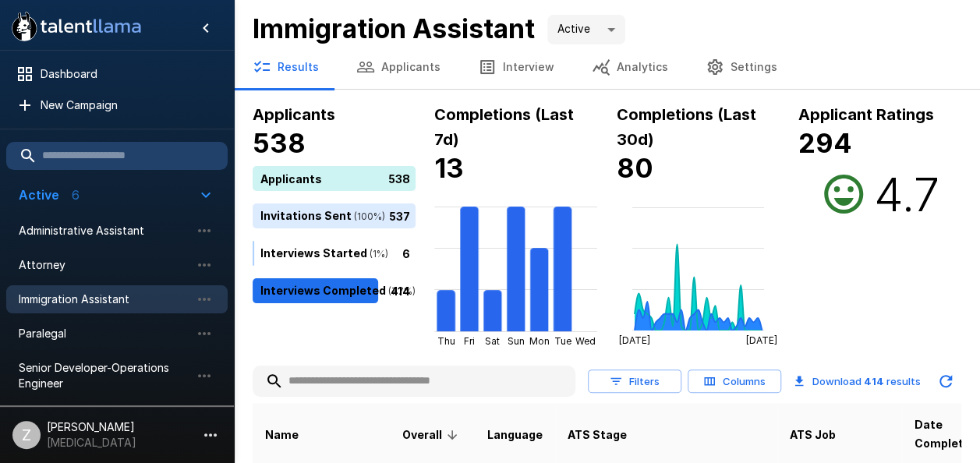  What do you see at coordinates (585, 341) in the screenshot?
I see `tspan: Wed` at bounding box center [585, 341].